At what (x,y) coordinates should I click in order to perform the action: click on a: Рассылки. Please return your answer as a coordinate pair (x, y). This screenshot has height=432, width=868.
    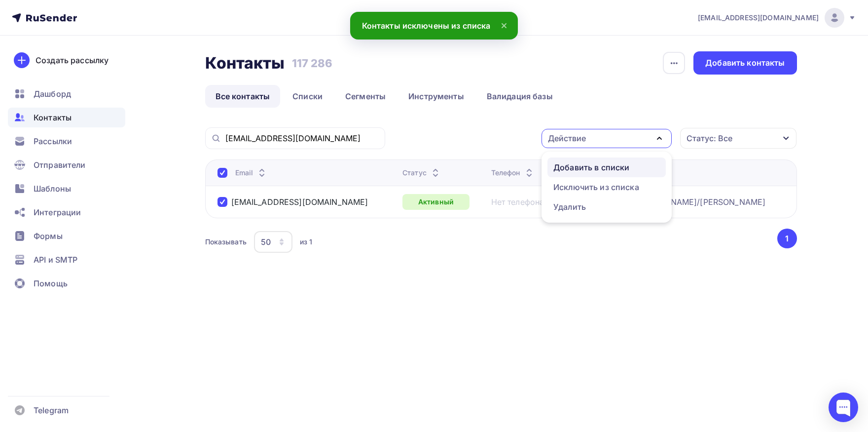
    Looking at the image, I should click on (66, 141).